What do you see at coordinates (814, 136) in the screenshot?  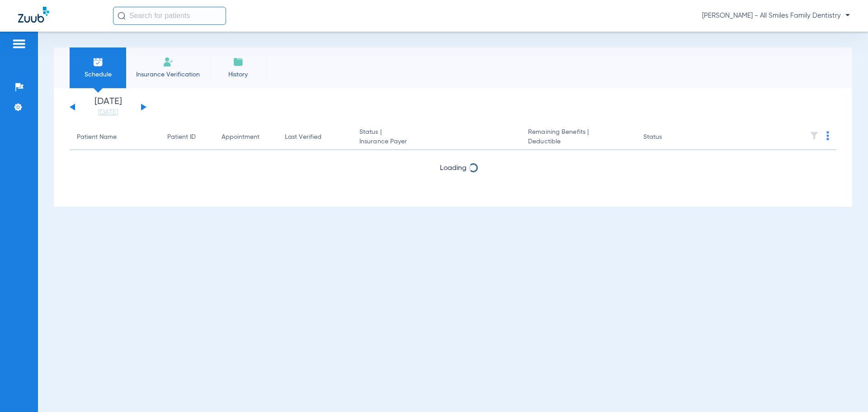 I see `img: filter.svg` at bounding box center [814, 136].